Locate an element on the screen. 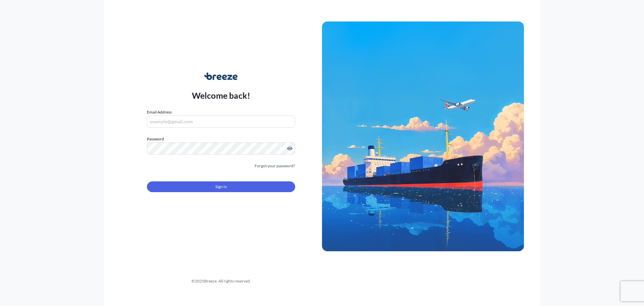 The height and width of the screenshot is (306, 644). p: Welcome back! is located at coordinates (221, 95).